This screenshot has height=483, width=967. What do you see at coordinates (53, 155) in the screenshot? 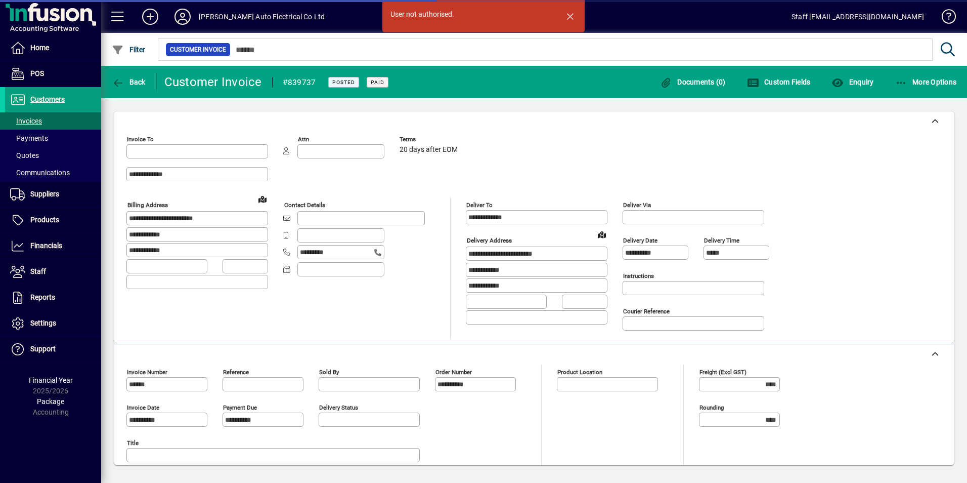
I see `a: Quotes` at bounding box center [53, 155].